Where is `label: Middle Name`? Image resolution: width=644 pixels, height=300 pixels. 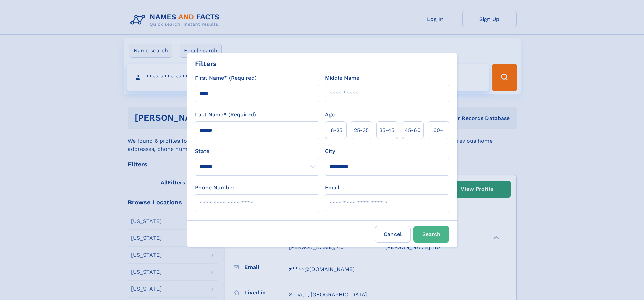 label: Middle Name is located at coordinates (342, 78).